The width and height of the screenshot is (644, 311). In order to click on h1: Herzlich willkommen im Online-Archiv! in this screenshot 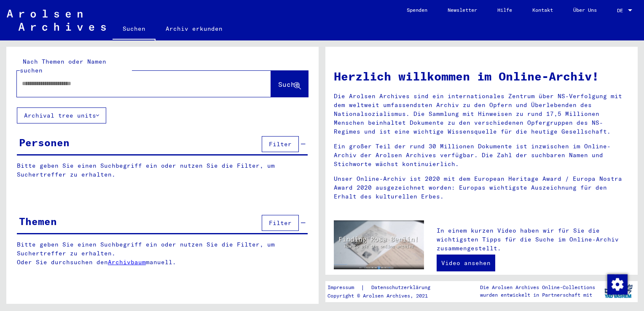, I will do `click(482, 76)`.